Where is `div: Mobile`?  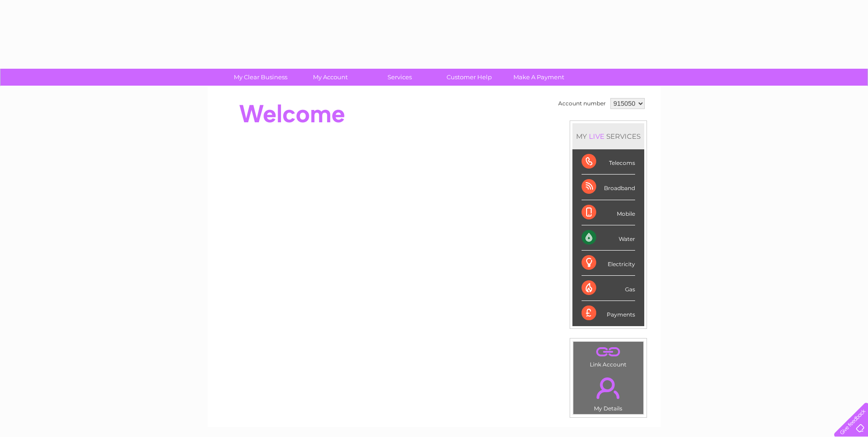 div: Mobile is located at coordinates (608, 213).